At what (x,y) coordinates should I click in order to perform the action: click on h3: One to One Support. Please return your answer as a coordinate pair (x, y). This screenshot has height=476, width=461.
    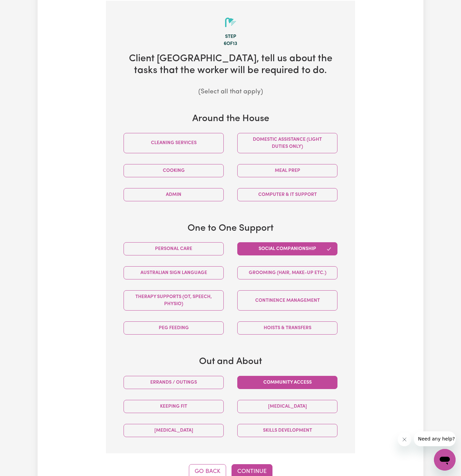
    Looking at the image, I should click on (230, 228).